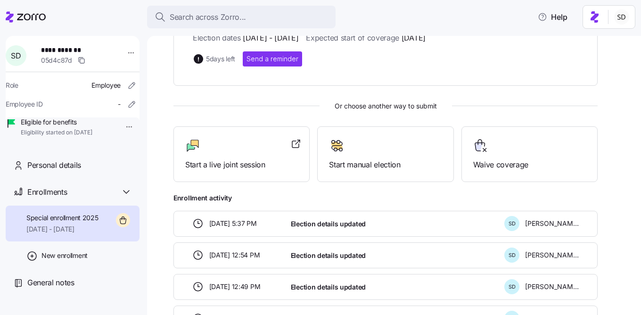 The width and height of the screenshot is (641, 315). Describe the element at coordinates (220, 59) in the screenshot. I see `span: 5 days left` at that location.